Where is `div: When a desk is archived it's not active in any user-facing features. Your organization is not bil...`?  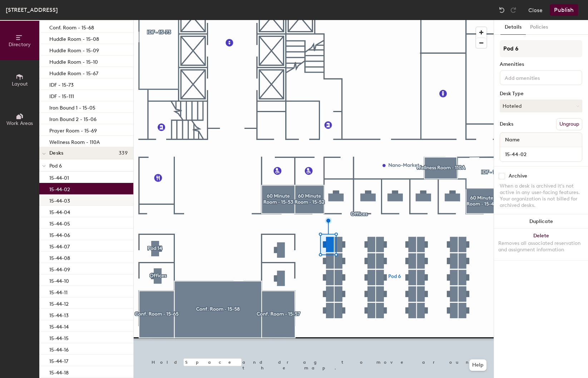
div: When a desk is archived it's not active in any user-facing features. Your organization is not bil... is located at coordinates (541, 196).